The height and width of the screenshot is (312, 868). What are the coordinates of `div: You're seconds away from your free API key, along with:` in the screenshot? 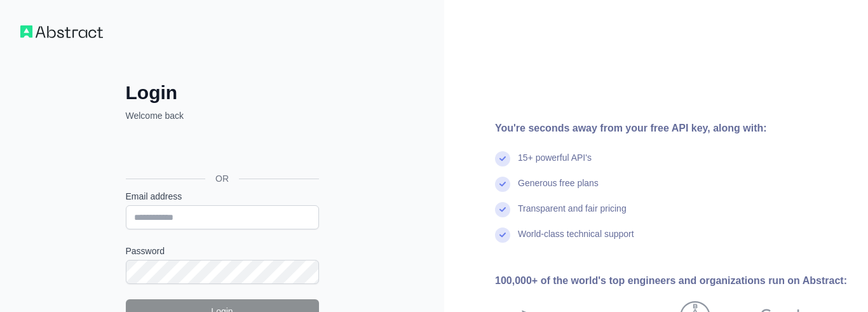 It's located at (671, 128).